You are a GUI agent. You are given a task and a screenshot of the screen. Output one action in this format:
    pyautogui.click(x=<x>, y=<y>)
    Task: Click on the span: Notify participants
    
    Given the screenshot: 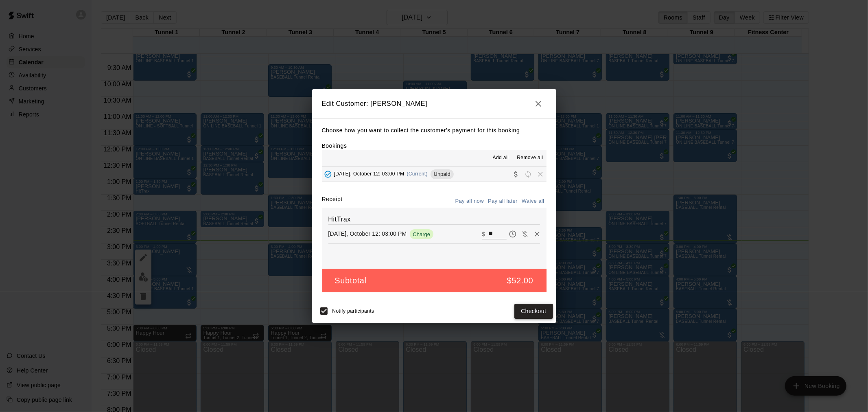 What is the action you would take?
    pyautogui.click(x=353, y=312)
    